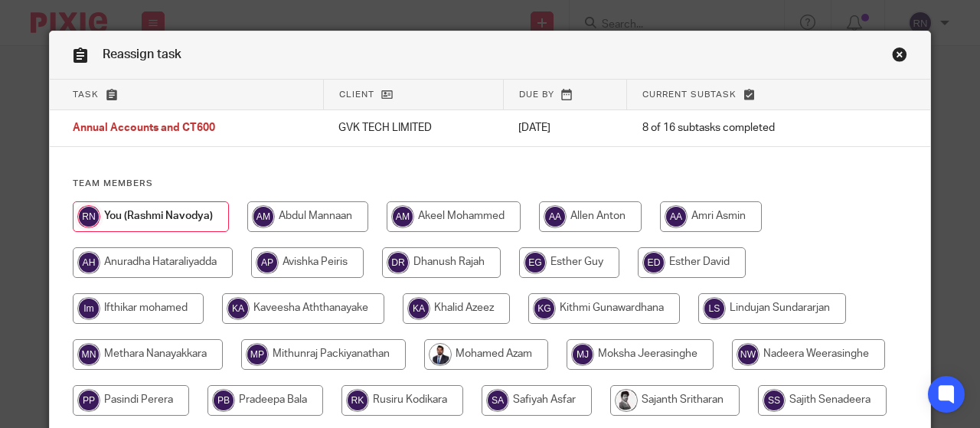 This screenshot has width=980, height=428. I want to click on h4: Team members, so click(490, 184).